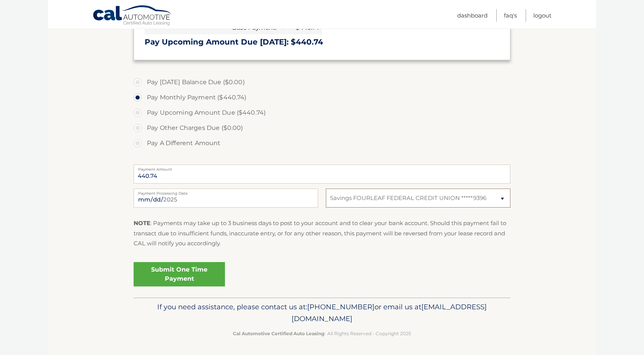 The image size is (644, 355). Describe the element at coordinates (279, 333) in the screenshot. I see `strong: Cal Automotive Certified Auto Leasing` at that location.